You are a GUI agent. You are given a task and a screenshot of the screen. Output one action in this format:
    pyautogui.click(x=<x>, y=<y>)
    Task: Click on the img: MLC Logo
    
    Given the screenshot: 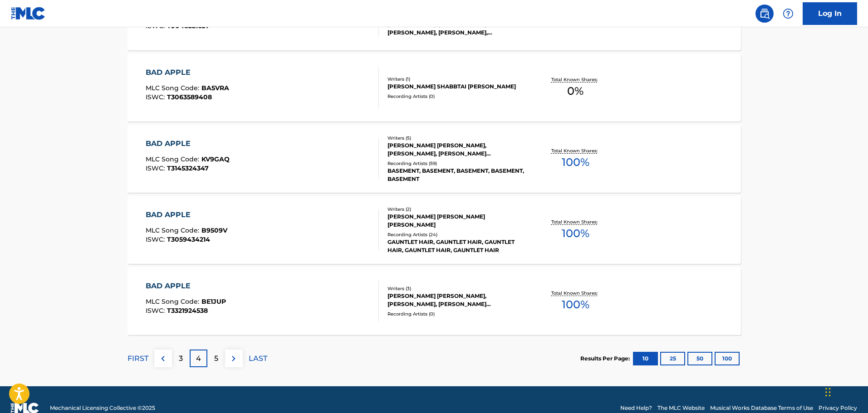 What is the action you would take?
    pyautogui.click(x=28, y=13)
    